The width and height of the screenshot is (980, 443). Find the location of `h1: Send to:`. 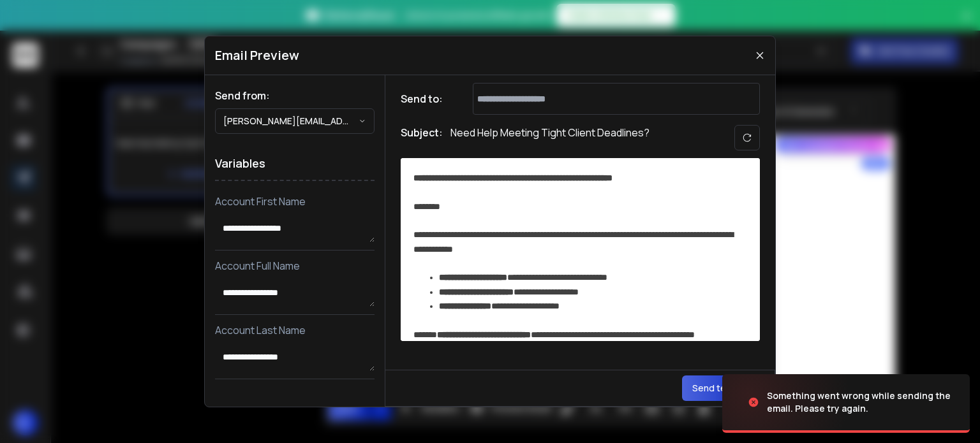

h1: Send to: is located at coordinates (426, 99).